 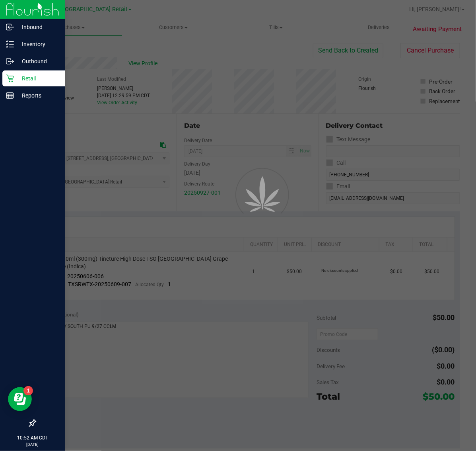 I want to click on p: Inbound, so click(x=38, y=27).